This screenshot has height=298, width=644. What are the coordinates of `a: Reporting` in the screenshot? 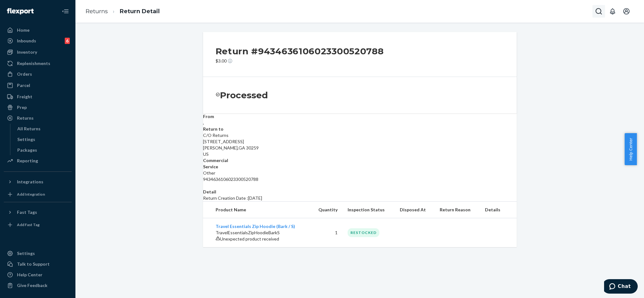 It's located at (38, 160).